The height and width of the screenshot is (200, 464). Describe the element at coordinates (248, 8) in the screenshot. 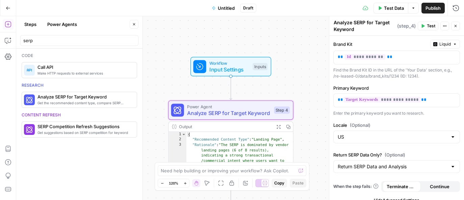

I see `span: Draft` at that location.